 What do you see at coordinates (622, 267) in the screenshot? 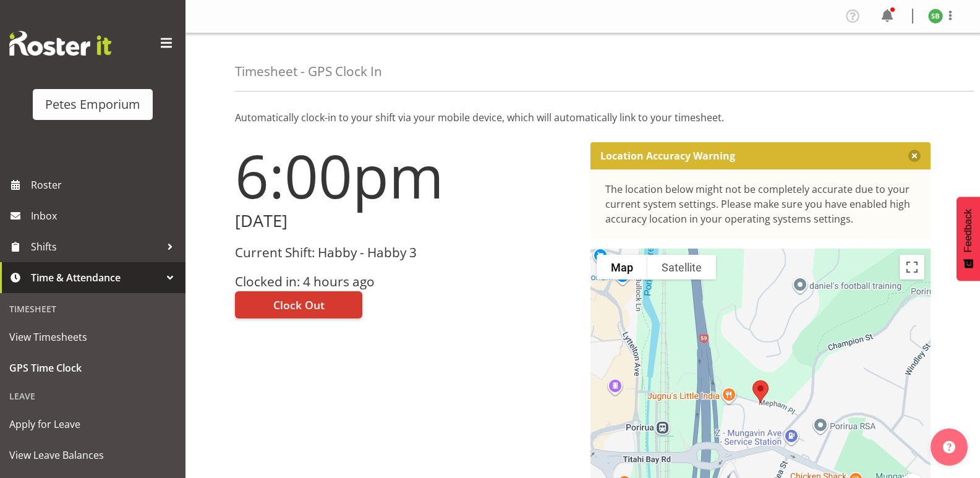
I see `button: Show street map` at bounding box center [622, 267].